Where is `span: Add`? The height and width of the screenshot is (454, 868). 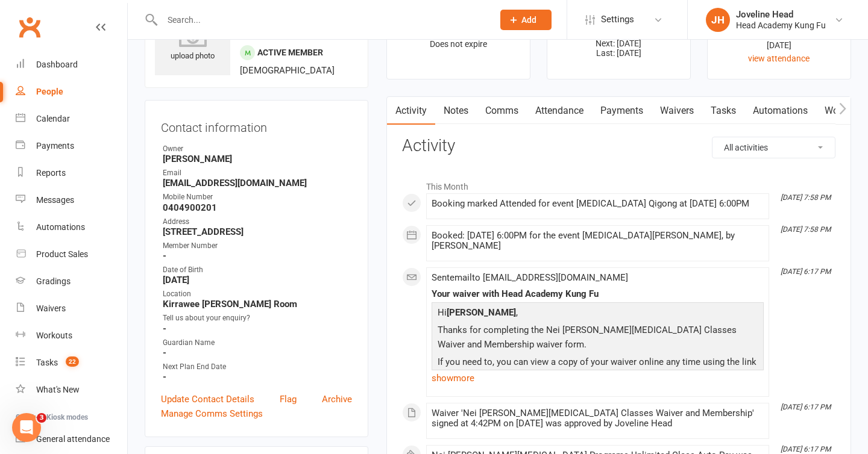 span: Add is located at coordinates (528, 20).